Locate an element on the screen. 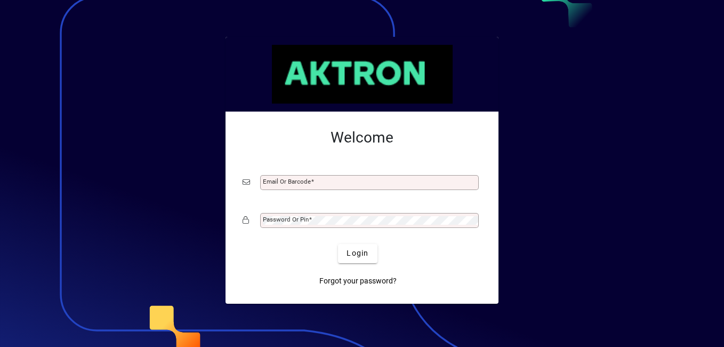 Image resolution: width=724 pixels, height=347 pixels. button: Login is located at coordinates (357, 253).